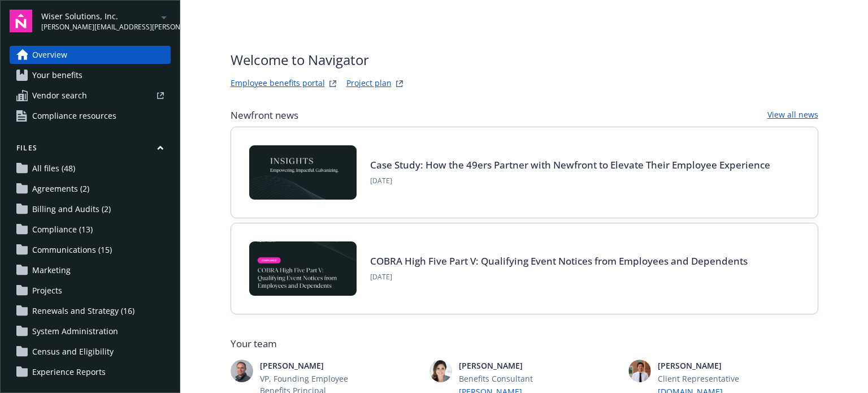 This screenshot has width=868, height=393. What do you see at coordinates (90, 189) in the screenshot?
I see `a: Agreements (2)` at bounding box center [90, 189].